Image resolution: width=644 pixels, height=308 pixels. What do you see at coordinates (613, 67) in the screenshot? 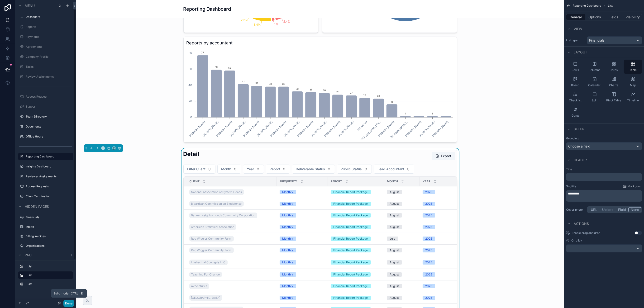
I see `button: Cards` at bounding box center [613, 67].